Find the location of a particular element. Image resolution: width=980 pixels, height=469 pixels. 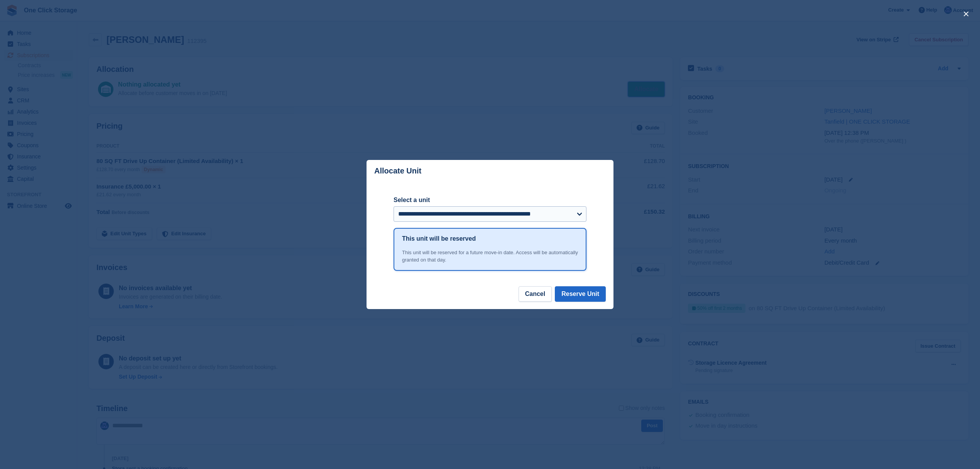

button: Cancel is located at coordinates (535, 294).